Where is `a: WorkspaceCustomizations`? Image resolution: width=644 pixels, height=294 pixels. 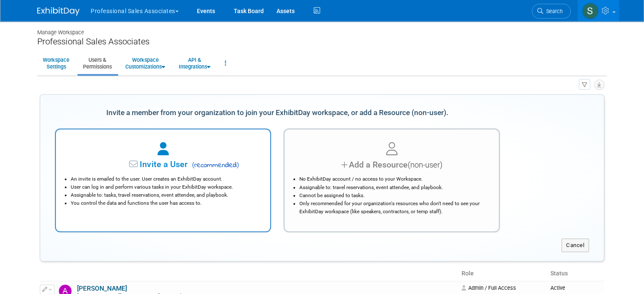
a: WorkspaceCustomizations is located at coordinates (145, 63).